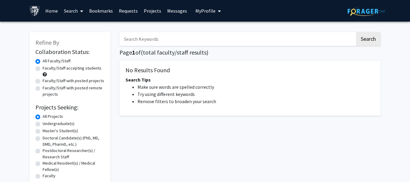 This screenshot has width=410, height=182. Describe the element at coordinates (49, 176) in the screenshot. I see `label: Faculty` at that location.